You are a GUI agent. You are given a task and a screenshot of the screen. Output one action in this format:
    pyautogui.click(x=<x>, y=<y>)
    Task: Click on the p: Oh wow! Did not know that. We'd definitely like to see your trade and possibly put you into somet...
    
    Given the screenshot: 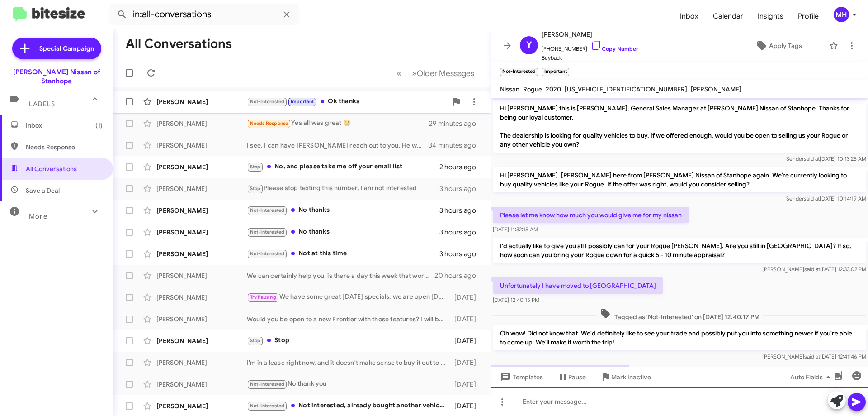 What is the action you would take?
    pyautogui.click(x=679, y=337)
    